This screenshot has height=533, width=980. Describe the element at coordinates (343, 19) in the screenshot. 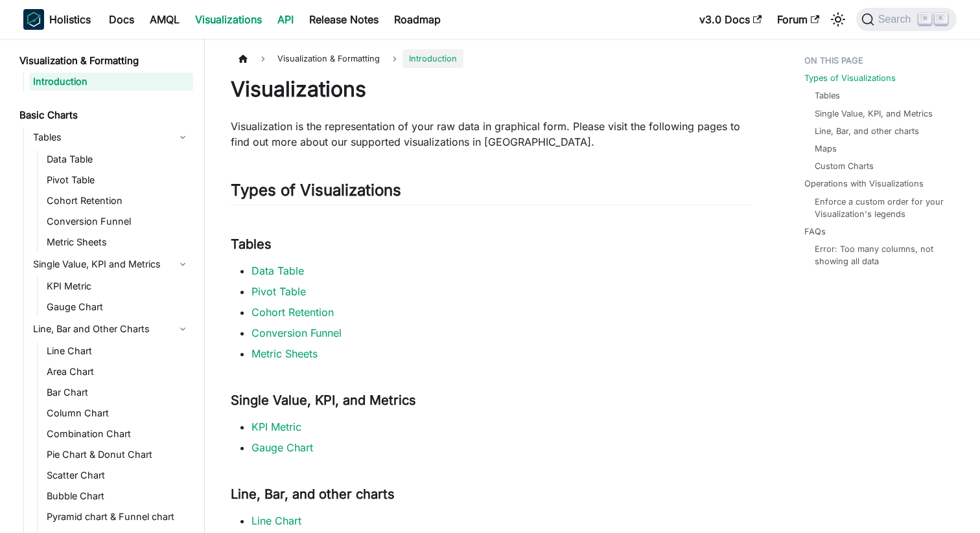

I see `a: Release Notes` at that location.